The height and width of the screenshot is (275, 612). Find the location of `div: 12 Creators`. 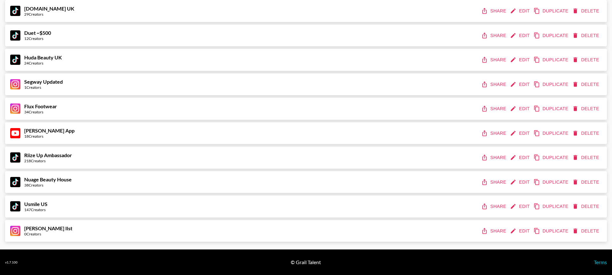

div: 12 Creators is located at coordinates (38, 38).